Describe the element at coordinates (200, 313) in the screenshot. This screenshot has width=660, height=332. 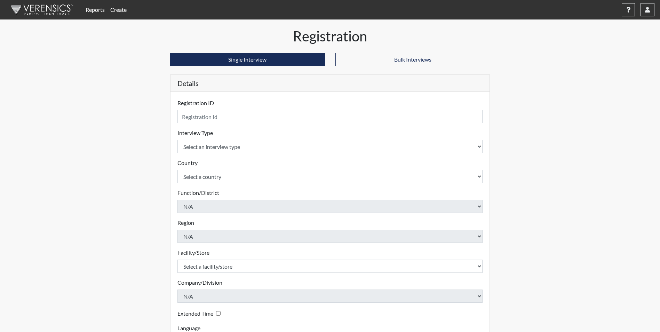
I see `div: Checking this box will provide the interviewee with an accomodation of extra time to answer each ...` at that location.